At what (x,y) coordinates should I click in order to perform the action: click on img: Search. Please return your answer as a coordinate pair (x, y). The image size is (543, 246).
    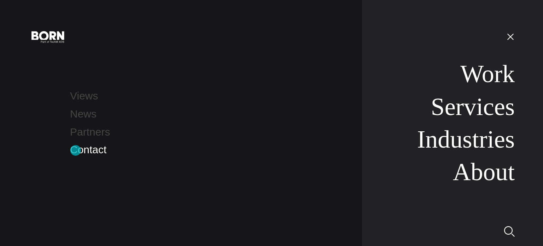
    Looking at the image, I should click on (509, 231).